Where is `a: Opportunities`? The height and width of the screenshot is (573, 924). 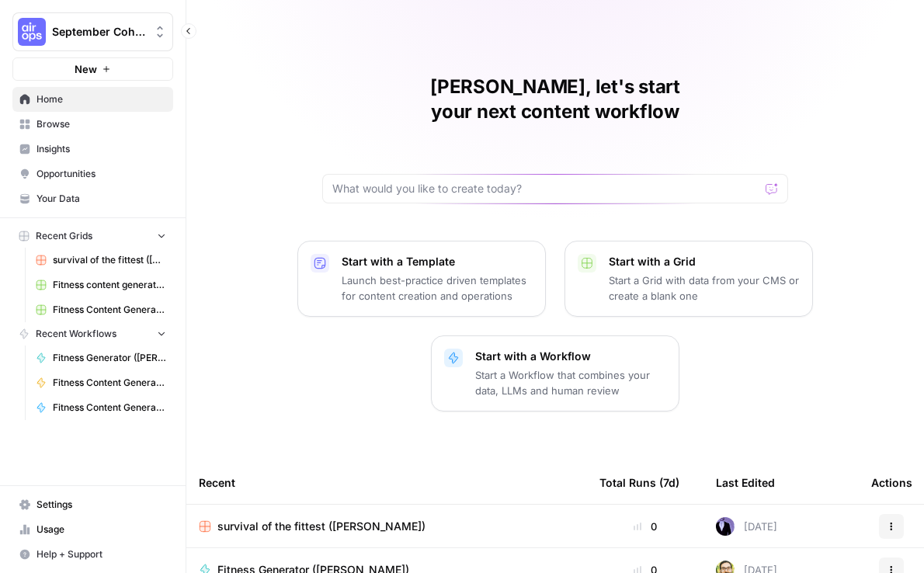
a: Opportunities is located at coordinates (92, 174).